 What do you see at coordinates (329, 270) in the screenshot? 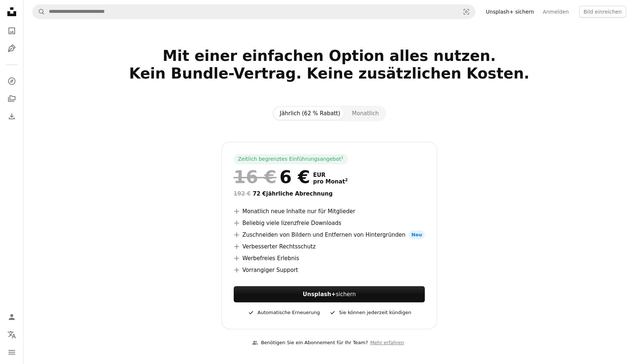
I see `li: Vorrangiger Support` at bounding box center [329, 270].